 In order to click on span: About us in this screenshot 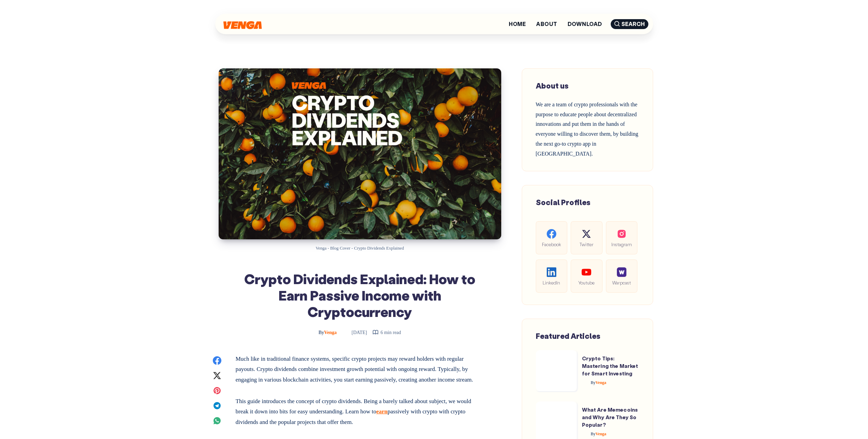, I will do `click(552, 85)`.